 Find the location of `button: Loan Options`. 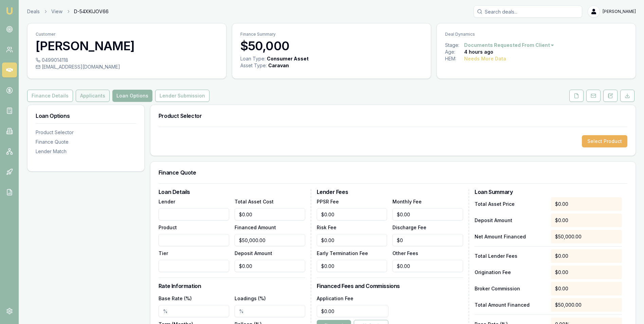

button: Loan Options is located at coordinates (133, 96).